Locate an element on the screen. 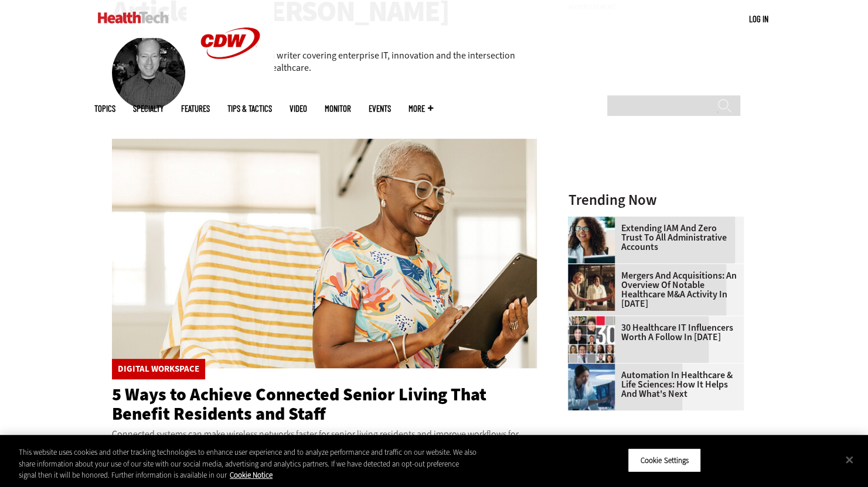  img: Administrative assistant is located at coordinates (591, 240).